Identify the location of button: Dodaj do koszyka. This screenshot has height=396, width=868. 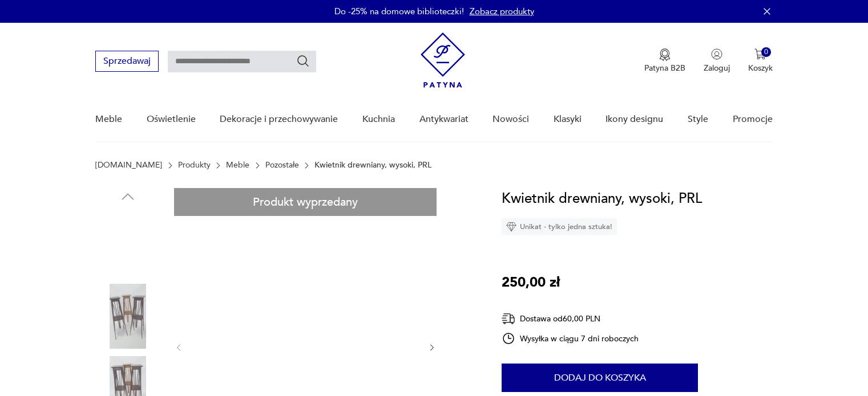
(599, 378).